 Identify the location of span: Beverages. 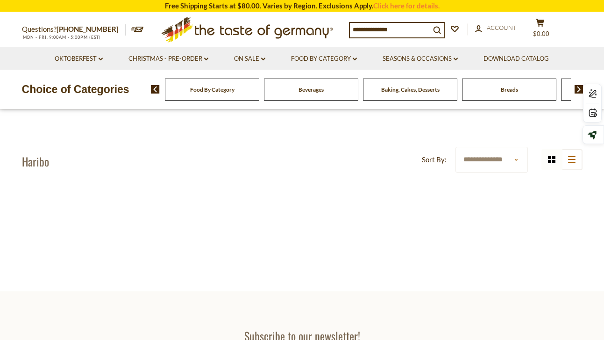
(311, 89).